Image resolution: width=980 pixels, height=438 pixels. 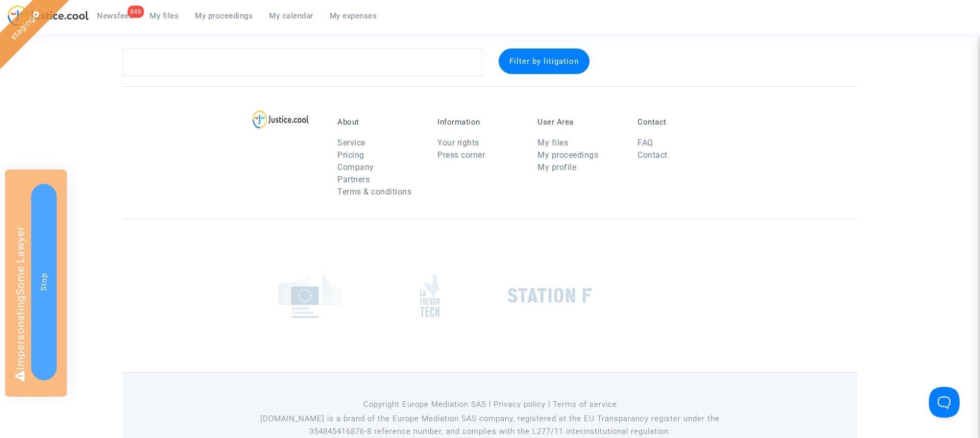 What do you see at coordinates (281, 120) in the screenshot?
I see `img: logo-lg.svg` at bounding box center [281, 120].